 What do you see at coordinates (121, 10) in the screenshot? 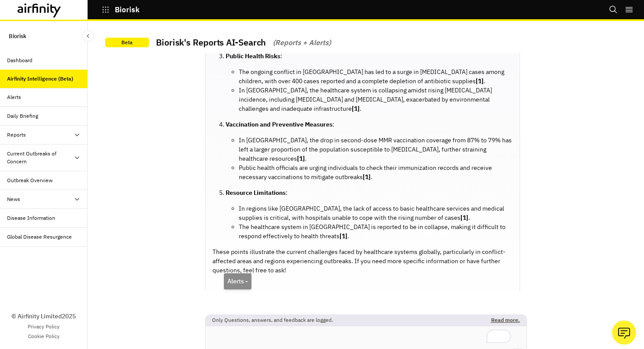
I see `button: Biorisk` at bounding box center [121, 10].